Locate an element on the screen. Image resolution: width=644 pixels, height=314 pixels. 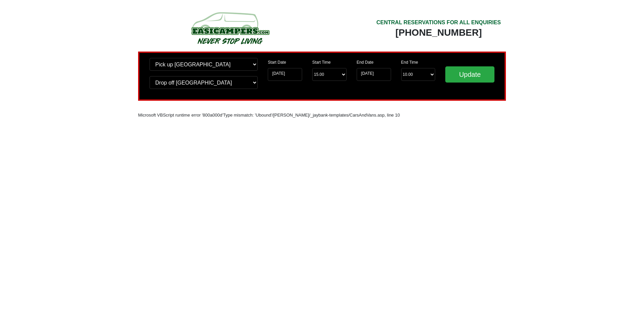
font: Microsoft VBScript runtime is located at coordinates (164, 115).